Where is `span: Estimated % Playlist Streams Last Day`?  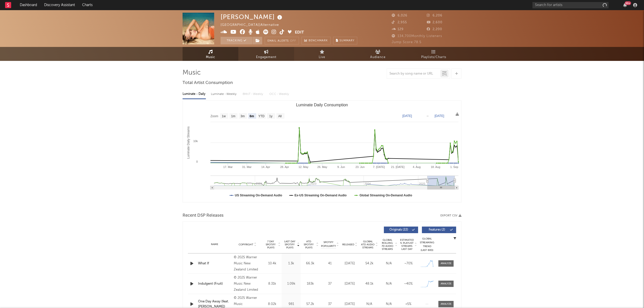
span: Estimated % Playlist Streams Last Day is located at coordinates (407, 244).